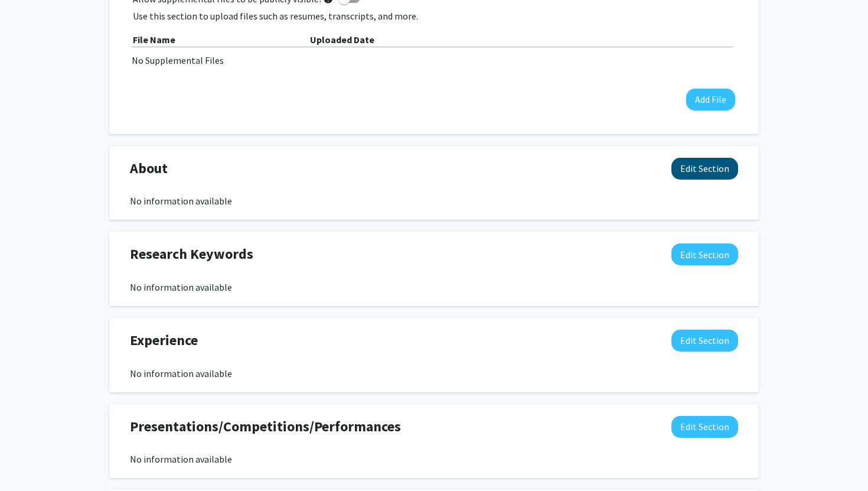  I want to click on button: Edit Experience, so click(705, 340).